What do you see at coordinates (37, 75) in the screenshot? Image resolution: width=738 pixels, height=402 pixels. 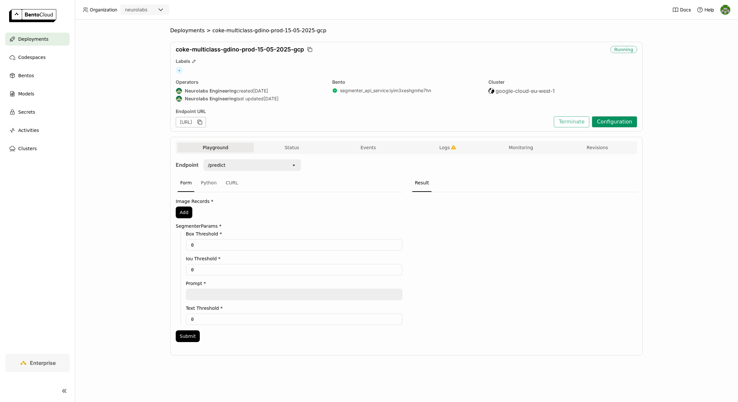 I see `a: Bentos` at bounding box center [37, 75].